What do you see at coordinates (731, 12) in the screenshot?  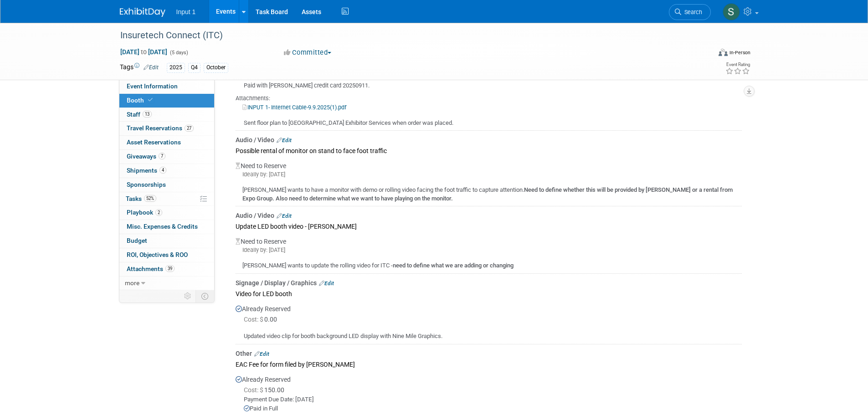 I see `img: Susan Stout` at bounding box center [731, 12].